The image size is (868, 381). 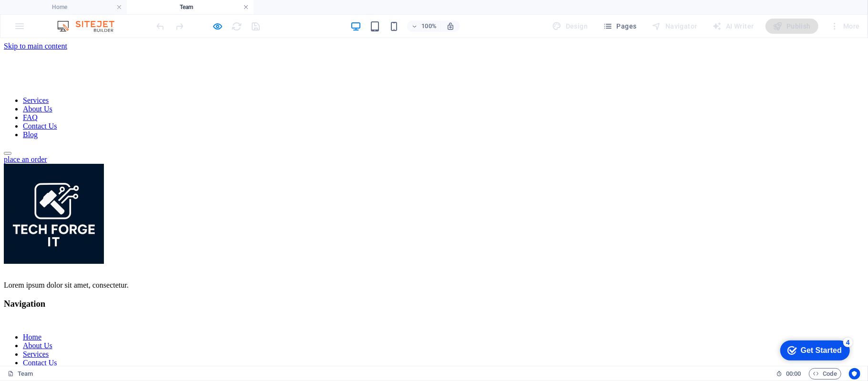 What do you see at coordinates (451, 26) in the screenshot?
I see `i: On resize automatically adjust zoom level to fit chosen device.` at bounding box center [451, 26].